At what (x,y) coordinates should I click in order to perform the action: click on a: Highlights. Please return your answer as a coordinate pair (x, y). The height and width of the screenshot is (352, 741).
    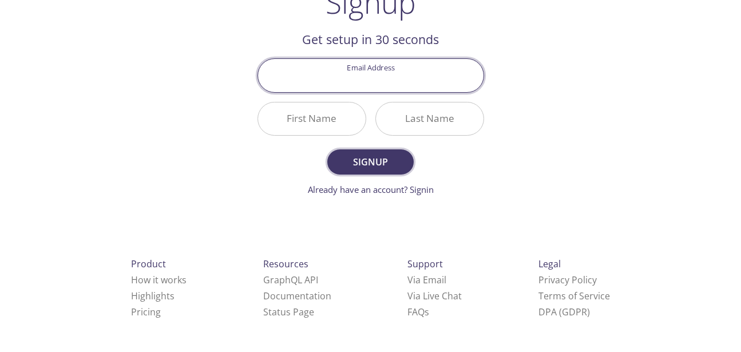
    Looking at the image, I should click on (153, 296).